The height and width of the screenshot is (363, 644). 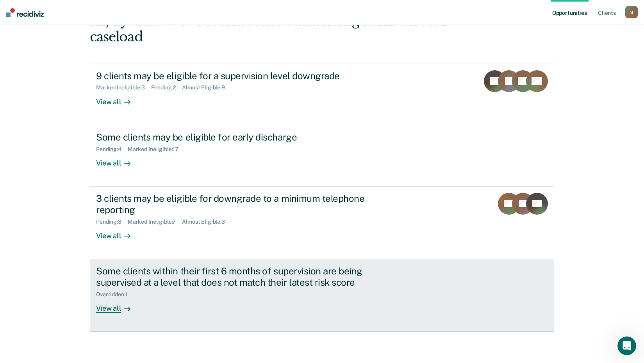 What do you see at coordinates (117, 259) in the screenshot?
I see `button: Messages` at bounding box center [117, 259].